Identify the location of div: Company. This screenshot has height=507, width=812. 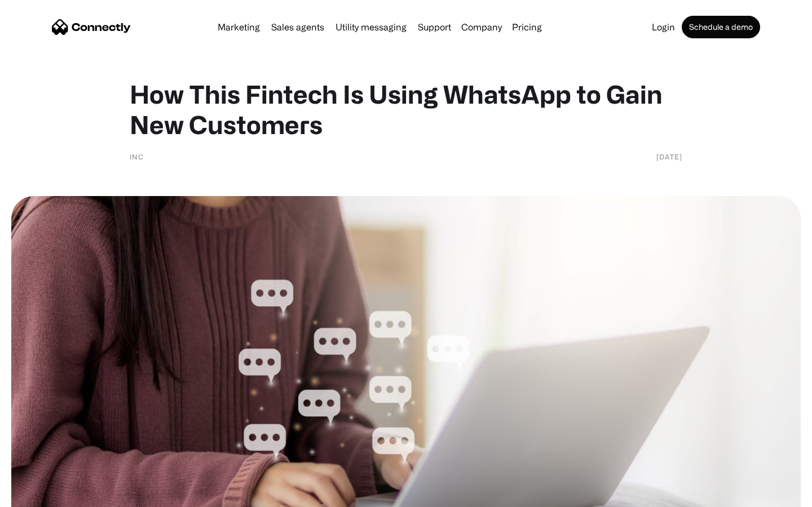
(481, 27).